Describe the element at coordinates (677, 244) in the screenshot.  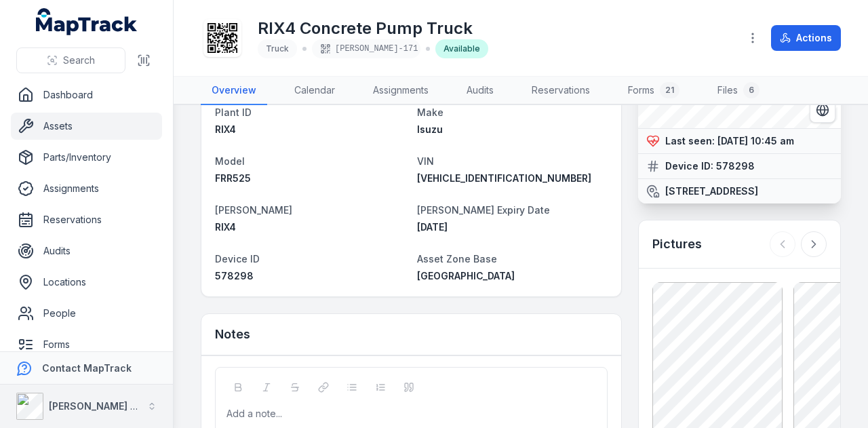
I see `h3: Pictures` at that location.